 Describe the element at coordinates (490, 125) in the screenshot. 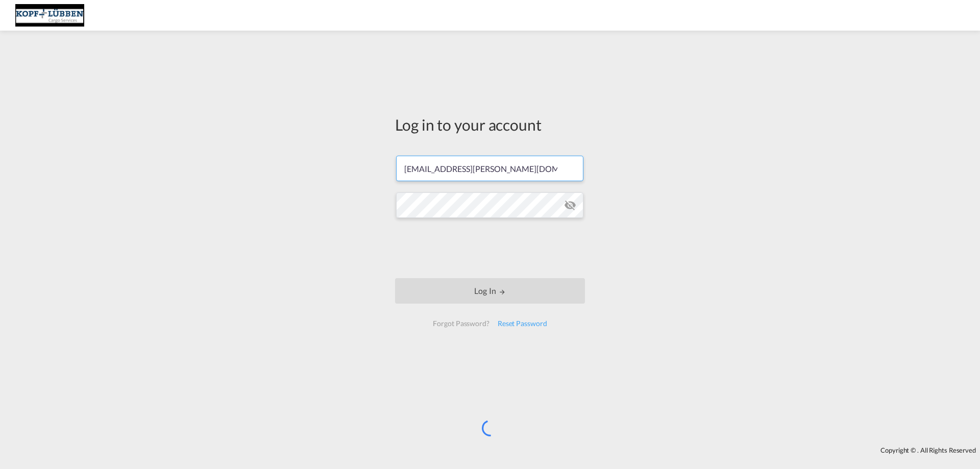

I see `div: Log in to your account` at that location.